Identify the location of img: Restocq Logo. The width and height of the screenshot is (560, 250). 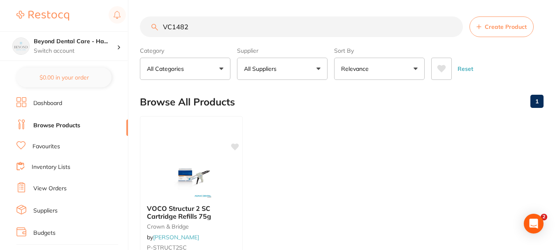
(43, 16).